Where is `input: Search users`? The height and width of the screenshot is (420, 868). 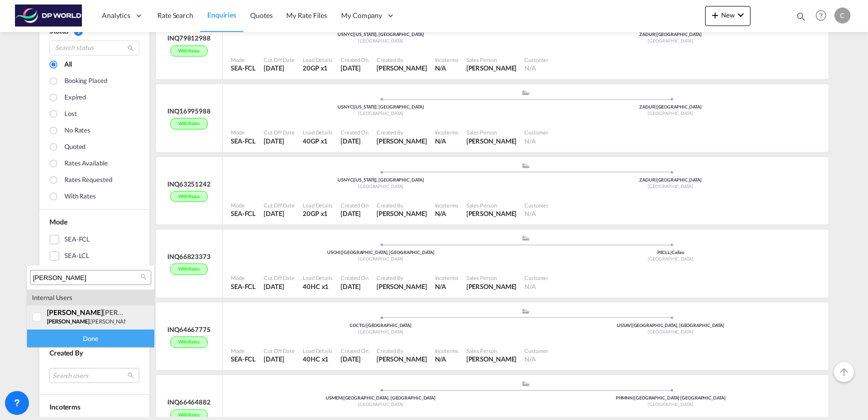
input: Search users is located at coordinates (86, 278).